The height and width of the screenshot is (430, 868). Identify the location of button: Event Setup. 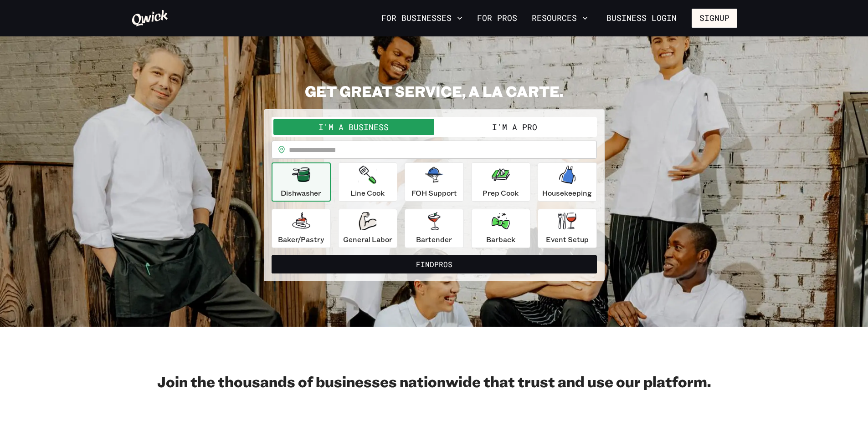
(567, 229).